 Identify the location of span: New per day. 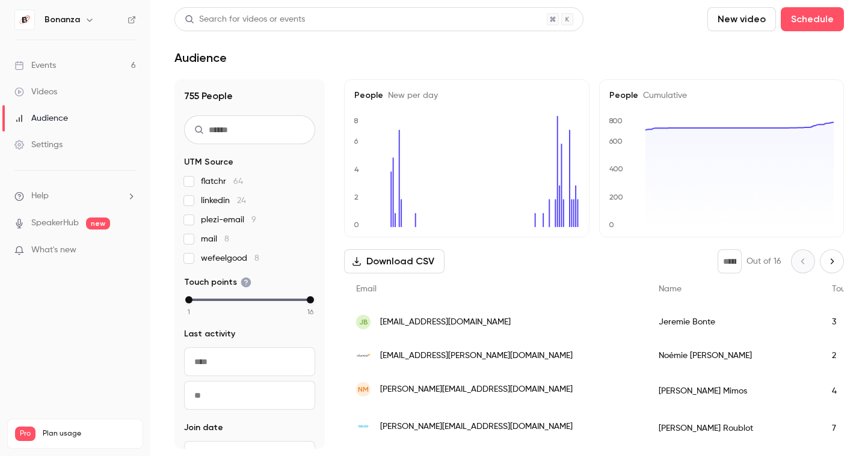
(410, 96).